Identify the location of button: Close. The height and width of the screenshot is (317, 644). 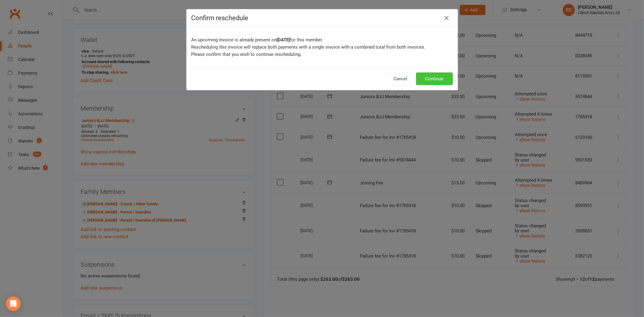
(447, 18).